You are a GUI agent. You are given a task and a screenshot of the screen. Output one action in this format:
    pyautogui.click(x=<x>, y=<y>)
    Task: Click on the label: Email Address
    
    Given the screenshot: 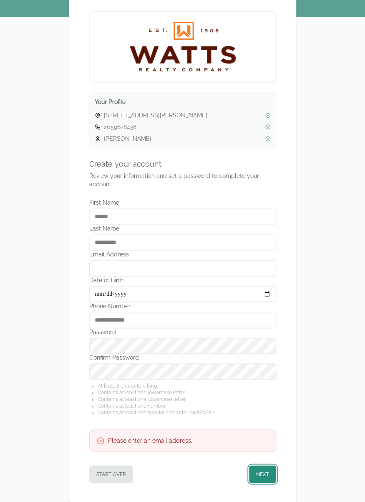 What is the action you would take?
    pyautogui.click(x=183, y=254)
    